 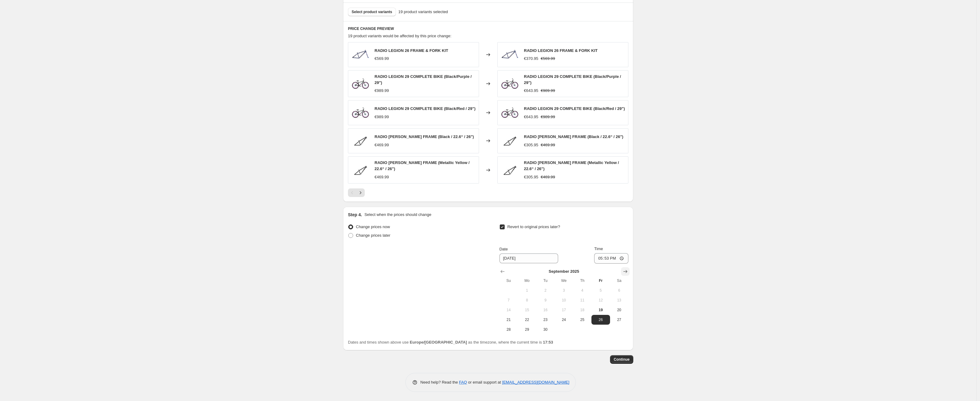 I want to click on button: Wednesday September 17 2025, so click(x=564, y=310).